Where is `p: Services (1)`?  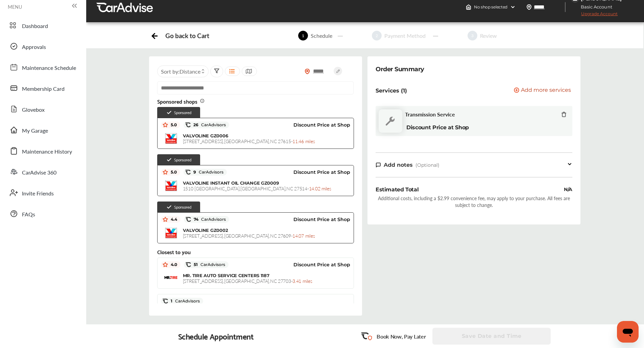 p: Services (1) is located at coordinates (391, 91).